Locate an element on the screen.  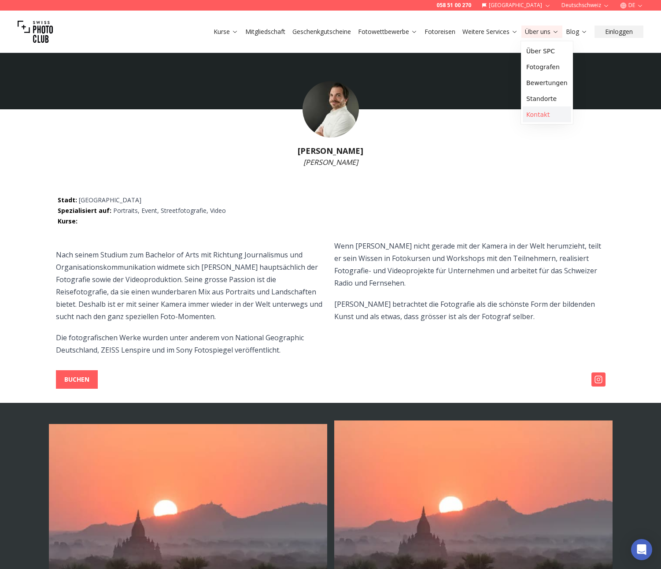
img: Stefan Tschumi is located at coordinates (331, 109).